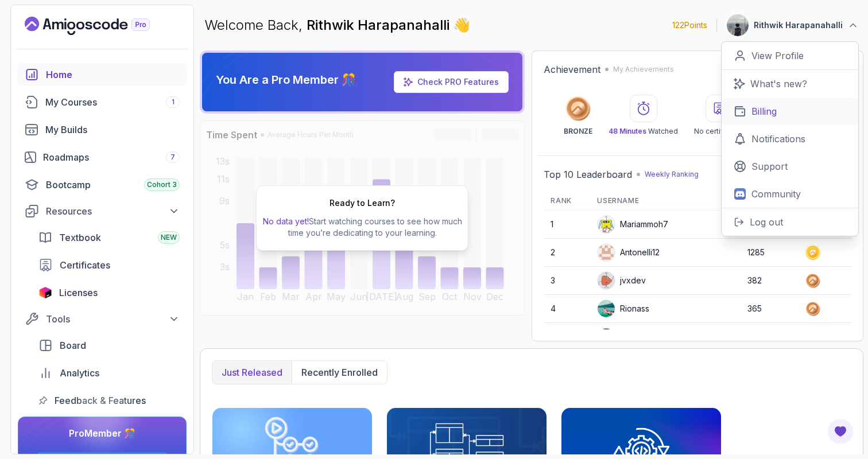 The height and width of the screenshot is (459, 868). Describe the element at coordinates (798, 25) in the screenshot. I see `p: Rithwik Harapanahalli` at that location.